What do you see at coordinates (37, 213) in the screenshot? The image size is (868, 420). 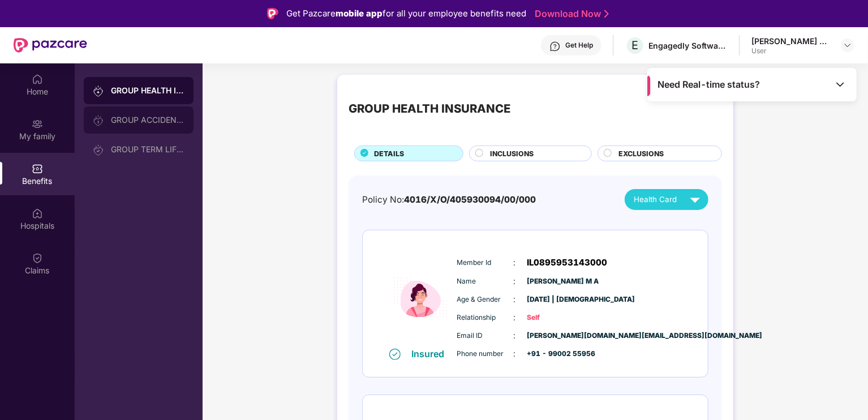 I see `img: svg+xml;base64,PHN2ZyBpZD0iSG9zcGl0YWxzIiB4bWxucz0iaHR0cDovL3d3dy53My5vcmcvMjAwMC9zdmciIHdpZHRoPS...` at bounding box center [37, 213].